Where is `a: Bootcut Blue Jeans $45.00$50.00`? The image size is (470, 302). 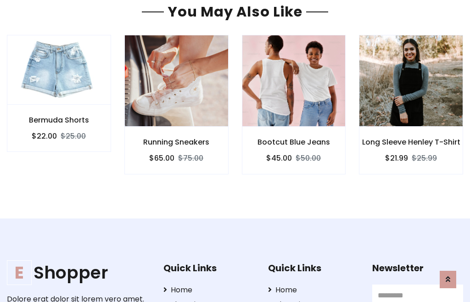
a: Bootcut Blue Jeans $45.00$50.00 is located at coordinates (294, 104).